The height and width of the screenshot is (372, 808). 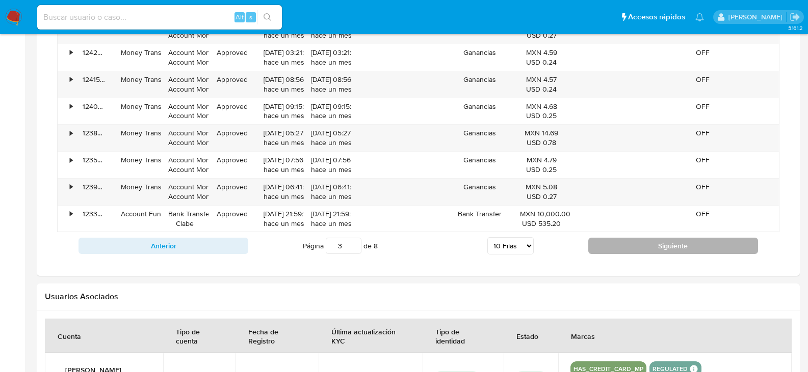 What do you see at coordinates (795, 28) in the screenshot?
I see `span: 3.161.2` at bounding box center [795, 28].